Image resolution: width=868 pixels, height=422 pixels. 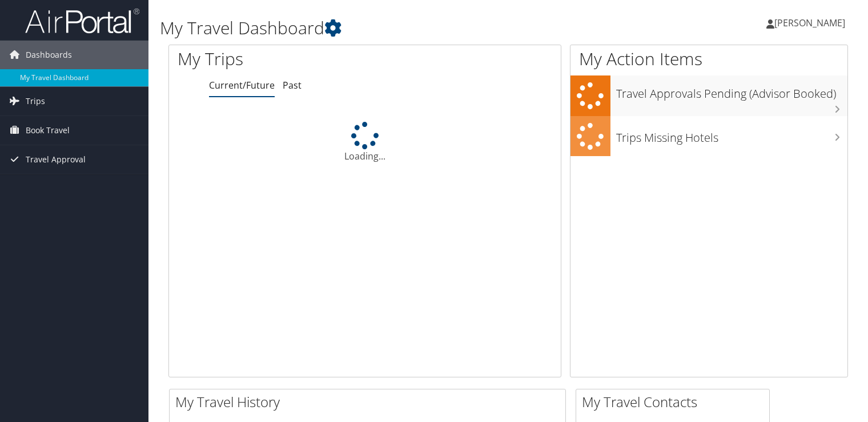 I want to click on span: Dashboards, so click(x=48, y=55).